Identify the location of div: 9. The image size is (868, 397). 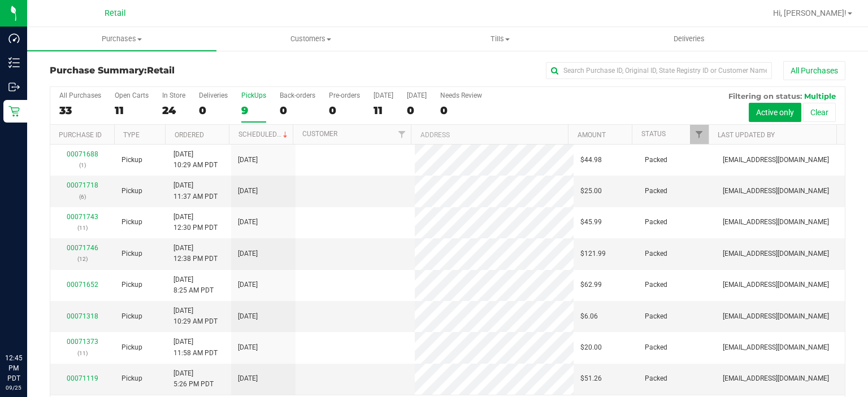
(253, 110).